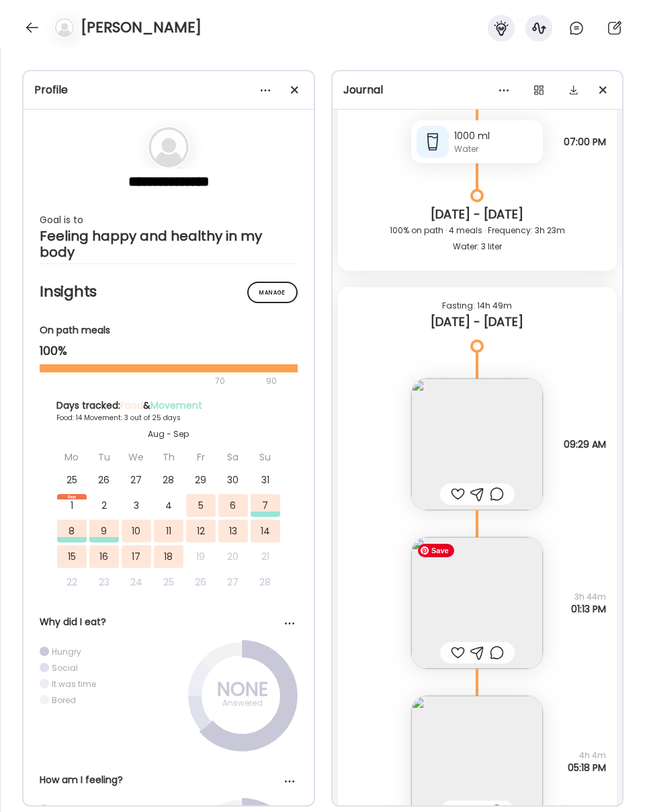 This screenshot has width=645, height=812. What do you see at coordinates (586, 768) in the screenshot?
I see `span: 05:18 PM` at bounding box center [586, 768].